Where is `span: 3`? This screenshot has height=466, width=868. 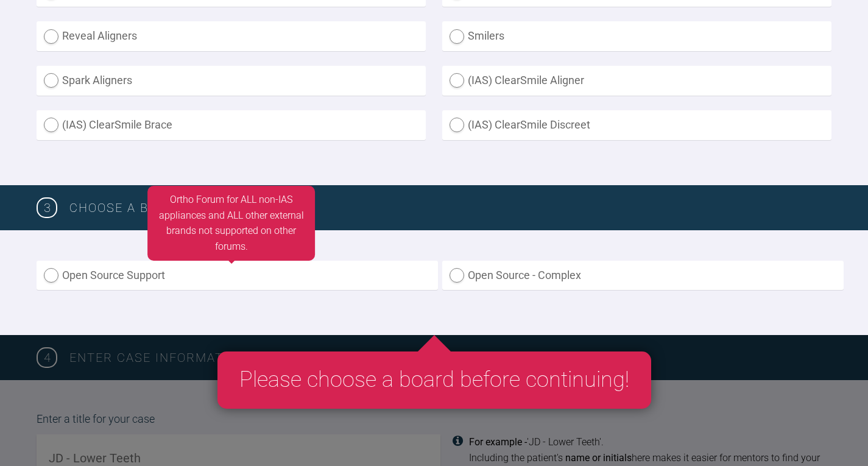
span: 3 is located at coordinates (47, 207).